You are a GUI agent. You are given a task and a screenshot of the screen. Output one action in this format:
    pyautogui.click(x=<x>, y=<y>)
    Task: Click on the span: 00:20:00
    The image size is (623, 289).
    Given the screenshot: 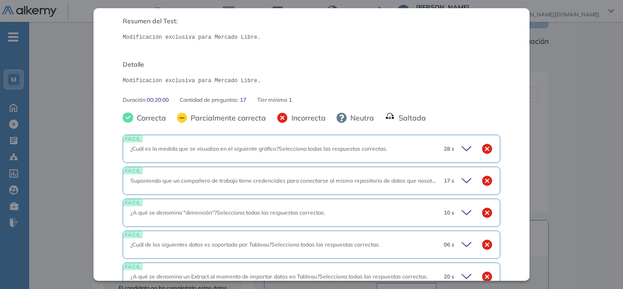 What is the action you would take?
    pyautogui.click(x=158, y=100)
    